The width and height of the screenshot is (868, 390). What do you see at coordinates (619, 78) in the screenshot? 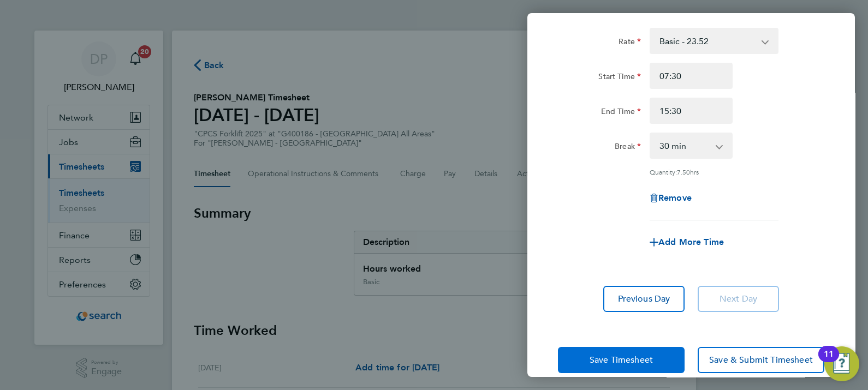
I see `label: Start Time` at bounding box center [619, 78].